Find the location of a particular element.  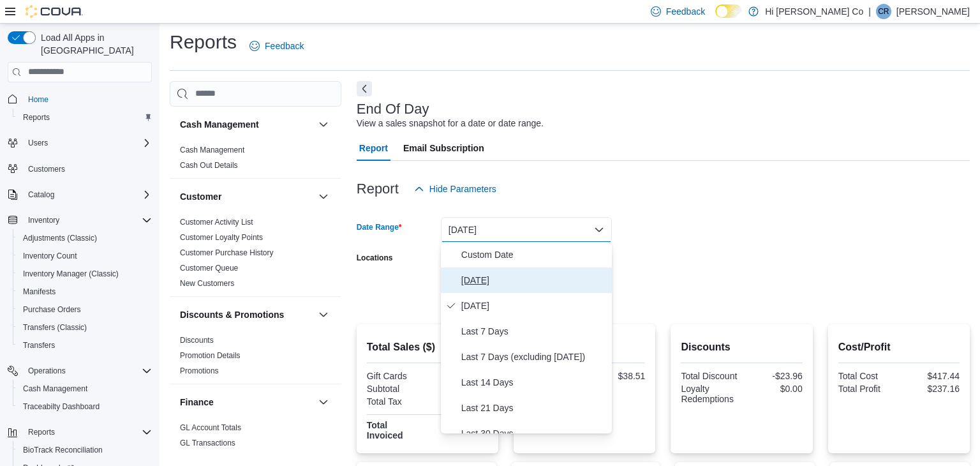

span: Inventory Manager (Classic) is located at coordinates (71, 273).